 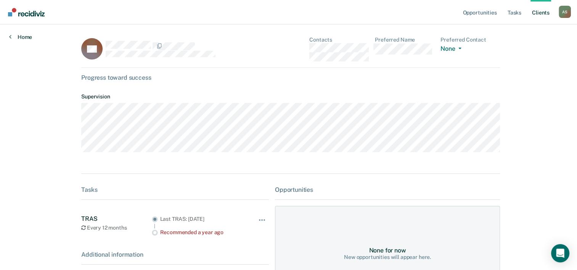 I want to click on div: Recommended a year ago, so click(x=203, y=232).